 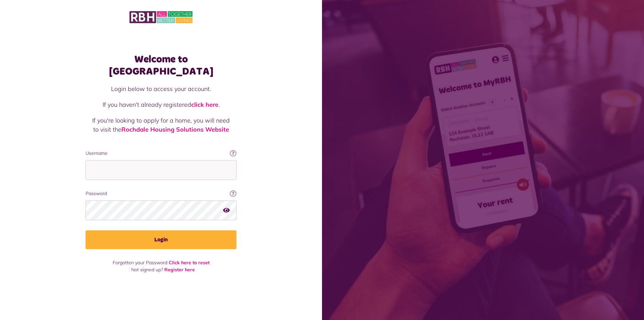 I want to click on span: Not signed up?, so click(x=147, y=270).